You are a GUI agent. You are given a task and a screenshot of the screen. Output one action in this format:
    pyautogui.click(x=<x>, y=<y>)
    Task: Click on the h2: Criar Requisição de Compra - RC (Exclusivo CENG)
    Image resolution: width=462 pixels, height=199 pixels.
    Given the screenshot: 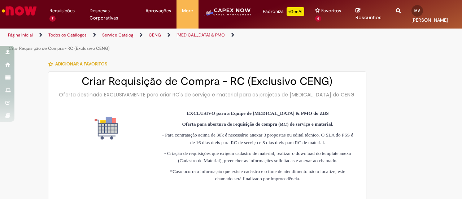 What is the action you would take?
    pyautogui.click(x=207, y=81)
    